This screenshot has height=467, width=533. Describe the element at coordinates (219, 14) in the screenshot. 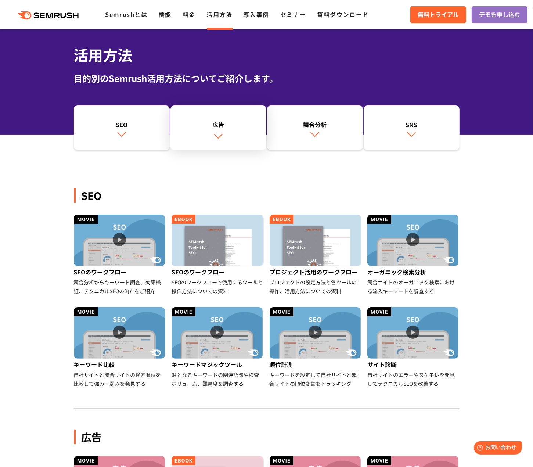

I see `a: 活用方法` at that location.